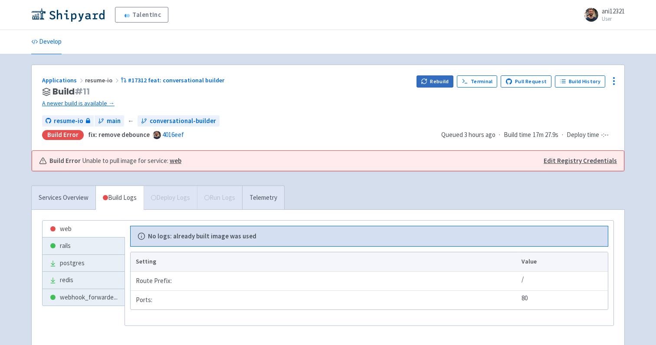 The width and height of the screenshot is (656, 345). Describe the element at coordinates (114, 121) in the screenshot. I see `span: main` at that location.